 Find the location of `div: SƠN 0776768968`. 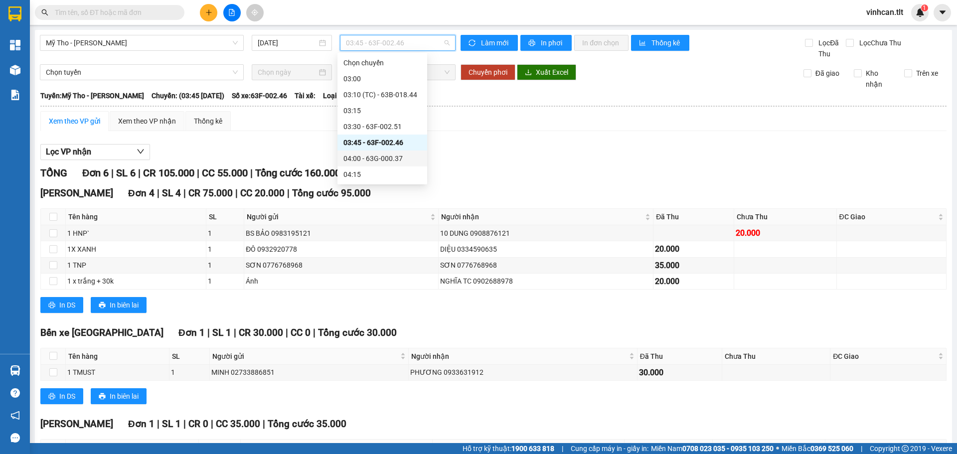

div: SƠN 0776768968 is located at coordinates (546, 265).